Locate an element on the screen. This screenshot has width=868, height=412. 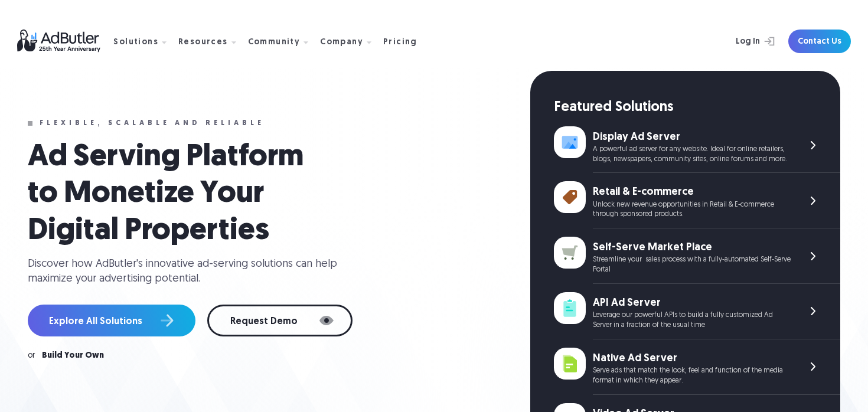
a: Log In is located at coordinates (743, 41).